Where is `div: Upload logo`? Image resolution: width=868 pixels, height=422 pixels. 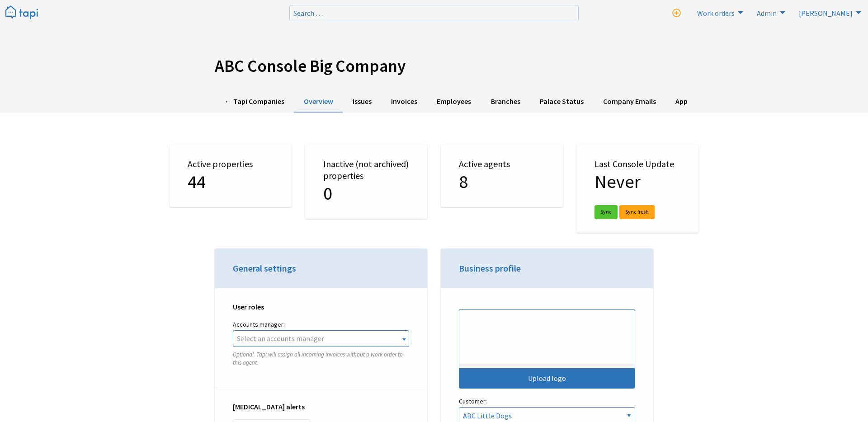 div: Upload logo is located at coordinates (547, 378).